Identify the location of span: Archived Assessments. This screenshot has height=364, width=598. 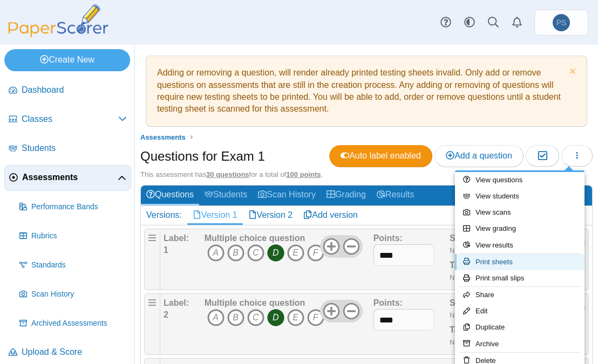
(79, 324).